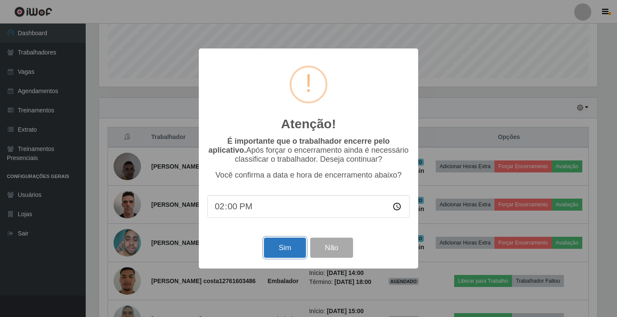 This screenshot has width=617, height=317. I want to click on button: Sim, so click(284, 247).